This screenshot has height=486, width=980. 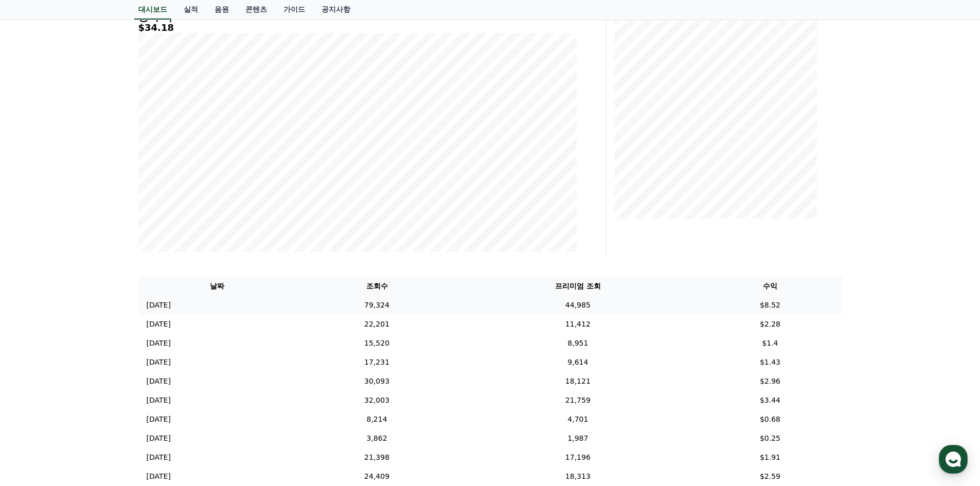 What do you see at coordinates (578, 305) in the screenshot?
I see `td: 44,985` at bounding box center [578, 305].